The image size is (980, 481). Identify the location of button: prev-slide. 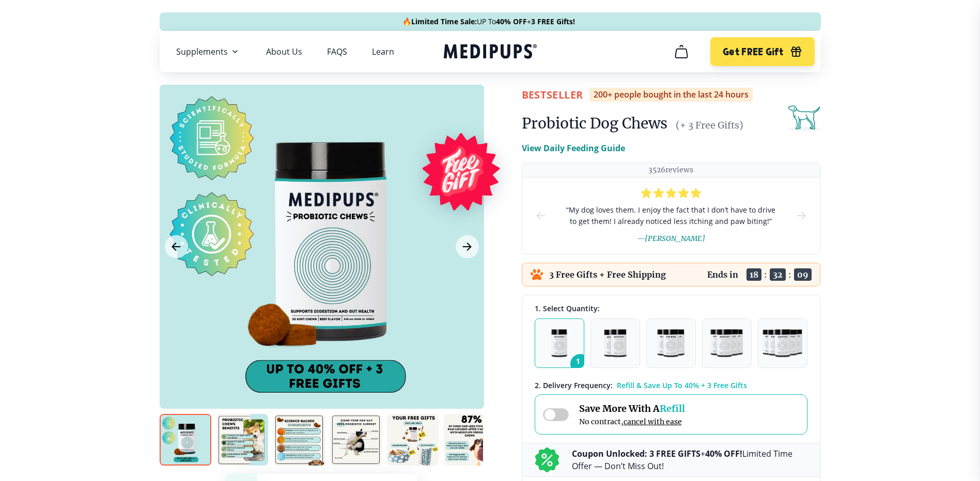
(541, 216).